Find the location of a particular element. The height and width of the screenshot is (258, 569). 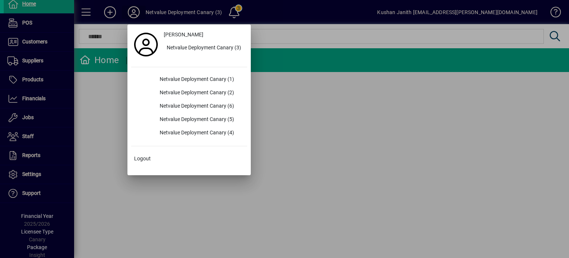

div: Netvalue Deployment Canary (1) is located at coordinates (200, 80).